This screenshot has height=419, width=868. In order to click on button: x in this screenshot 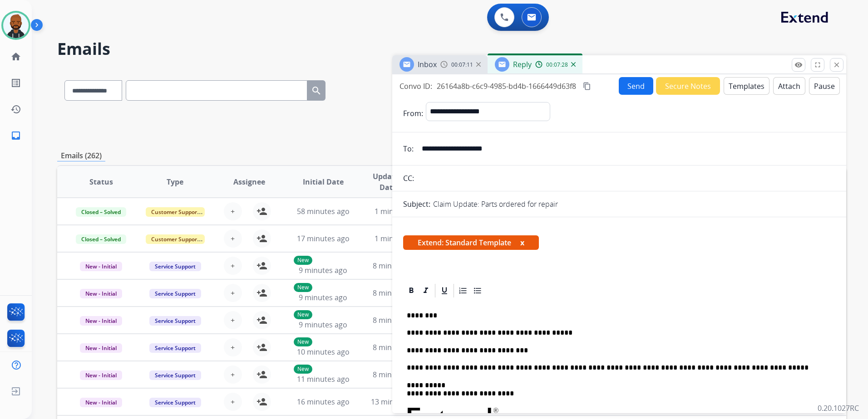, I will do `click(522, 243)`.